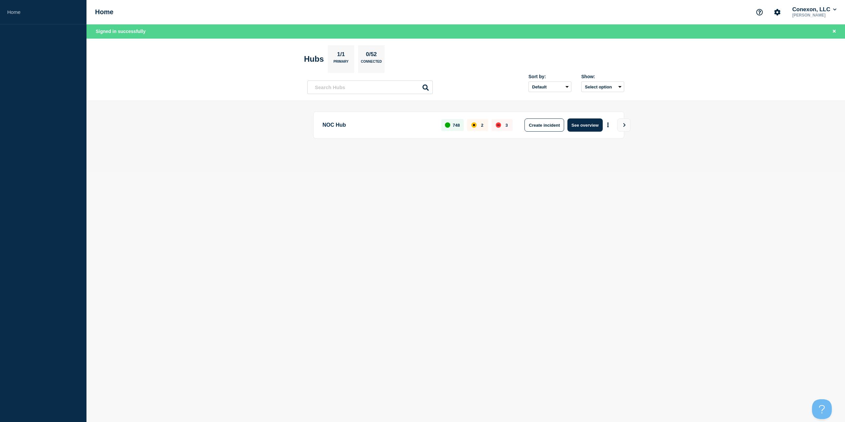 The width and height of the screenshot is (845, 422). I want to click on div: up, so click(447, 125).